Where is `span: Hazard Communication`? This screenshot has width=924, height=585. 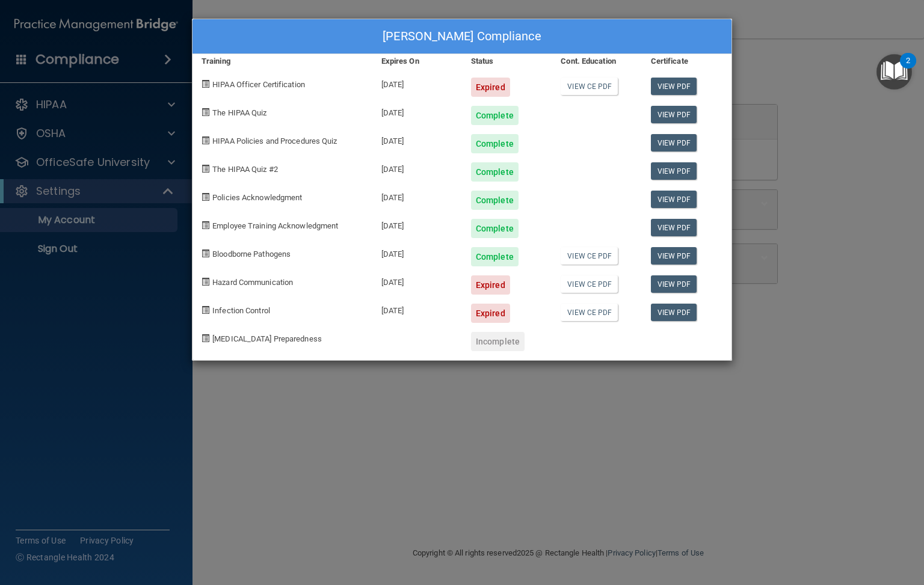 span: Hazard Communication is located at coordinates (253, 282).